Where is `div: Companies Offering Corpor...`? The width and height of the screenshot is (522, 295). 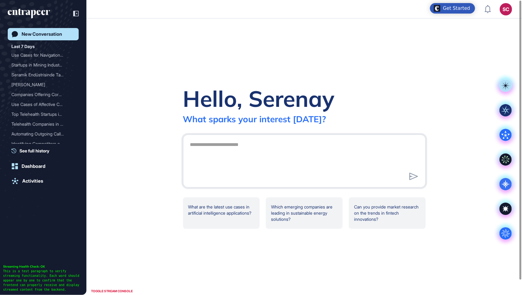
div: Companies Offering Corpor... is located at coordinates (41, 95).